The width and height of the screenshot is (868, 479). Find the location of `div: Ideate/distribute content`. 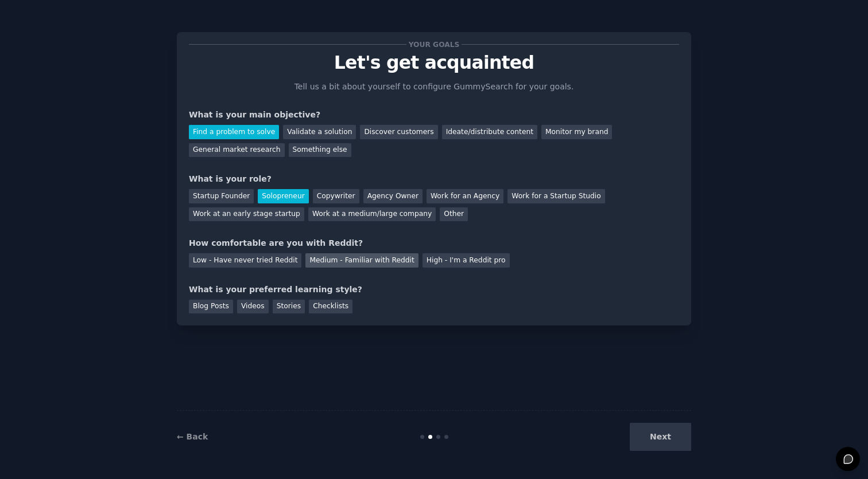

div: Ideate/distribute content is located at coordinates (490, 132).